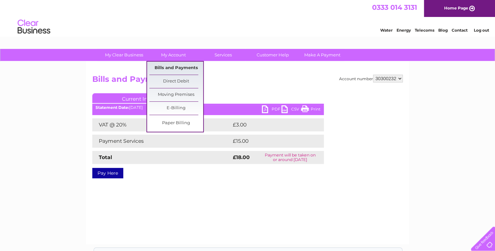  I want to click on a: CSV, so click(291, 110).